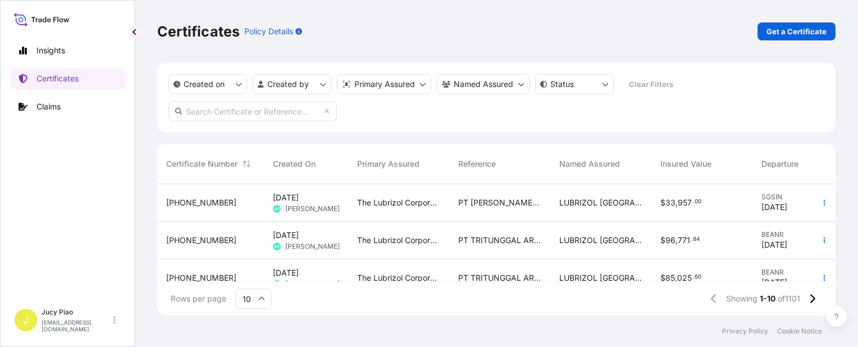  I want to click on button: distributor Filter options, so click(384, 84).